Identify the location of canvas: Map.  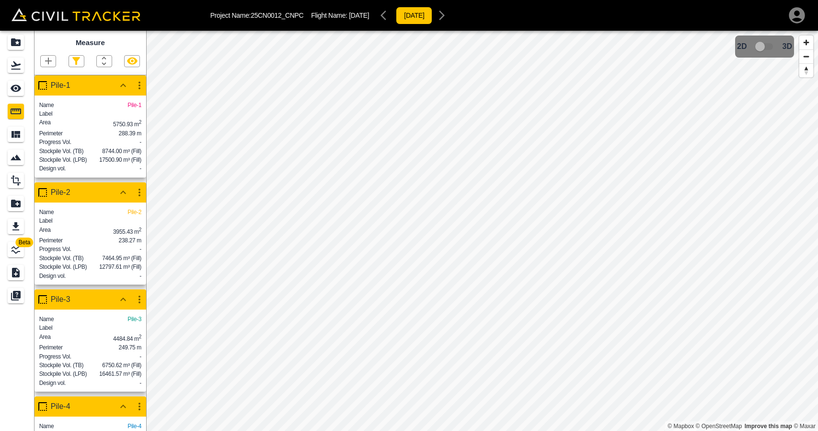
(482, 231).